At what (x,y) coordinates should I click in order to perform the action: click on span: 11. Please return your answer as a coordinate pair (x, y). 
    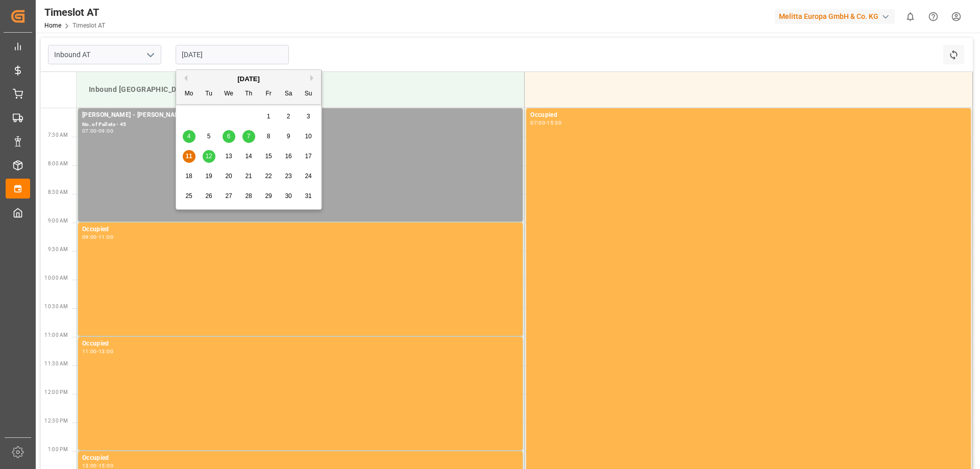
    Looking at the image, I should click on (189, 157).